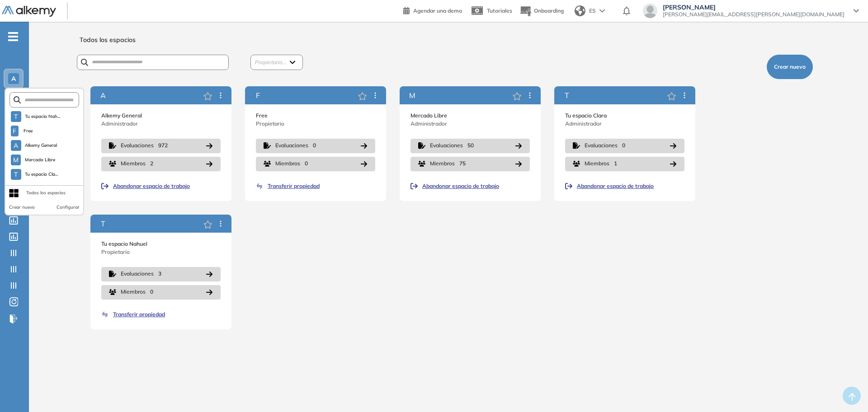 This screenshot has width=868, height=412. Describe the element at coordinates (40, 160) in the screenshot. I see `span: Mercado Libre` at that location.